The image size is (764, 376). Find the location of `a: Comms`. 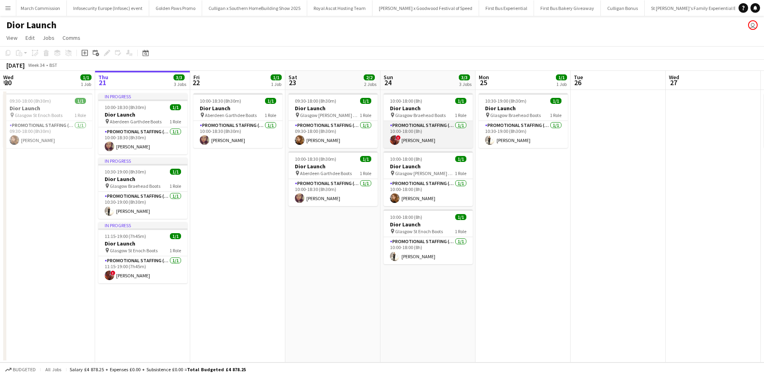

a: Comms is located at coordinates (71, 38).